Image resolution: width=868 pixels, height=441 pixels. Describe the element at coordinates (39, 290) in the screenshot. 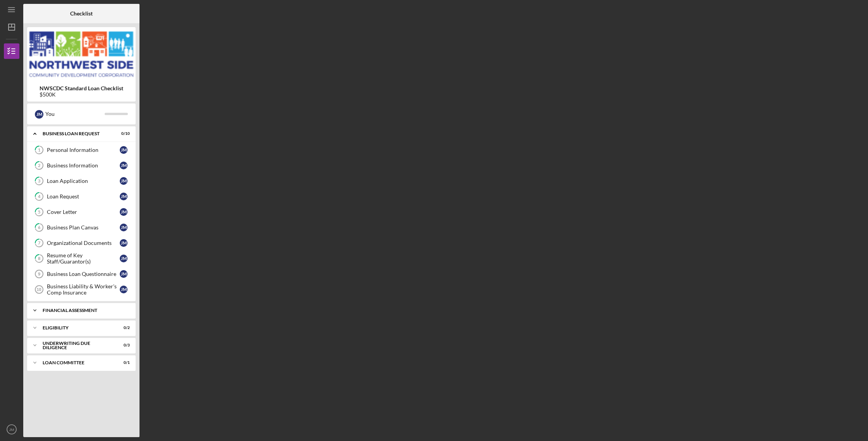

I see `tspan: 10` at that location.